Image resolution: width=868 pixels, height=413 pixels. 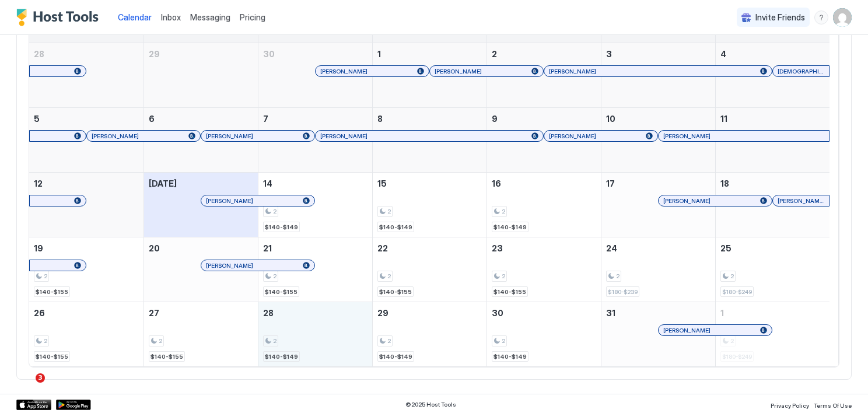 What do you see at coordinates (201, 54) in the screenshot?
I see `a: September 29, 2025` at bounding box center [201, 54].